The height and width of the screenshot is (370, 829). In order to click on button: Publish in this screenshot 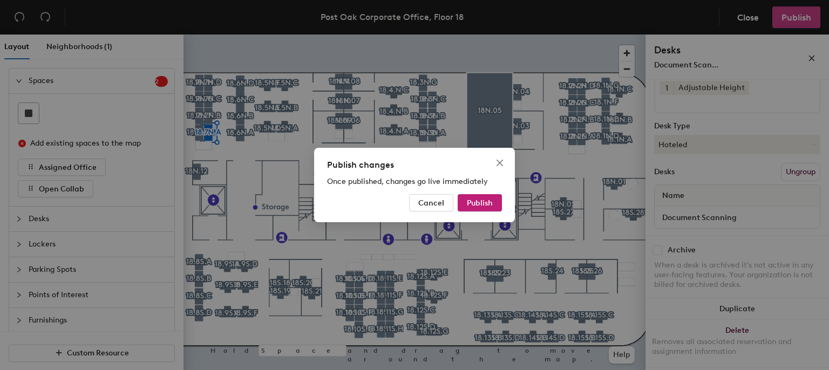, I will do `click(480, 203)`.